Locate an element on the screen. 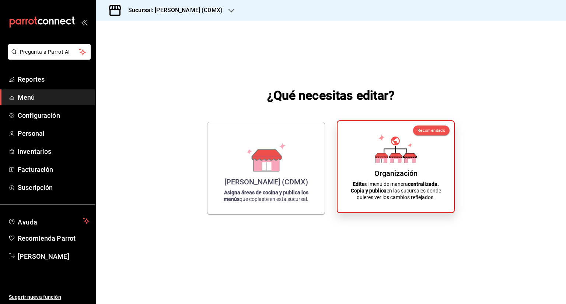 The image size is (566, 304). h1: ¿Qué necesitas editar? is located at coordinates (331, 95).